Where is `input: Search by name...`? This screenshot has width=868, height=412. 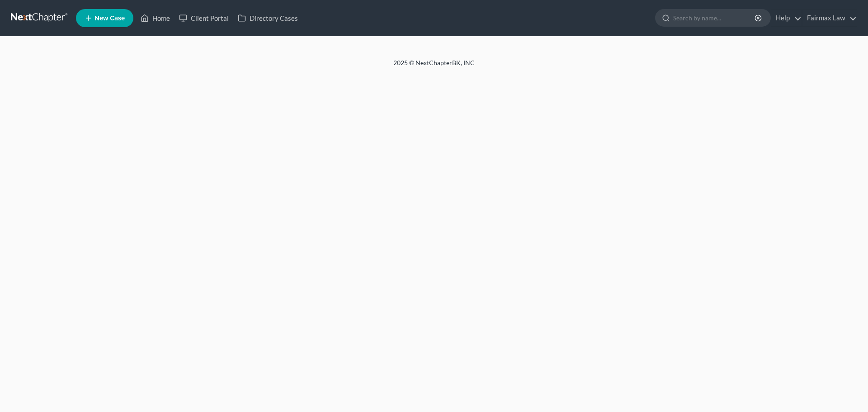 input: Search by name... is located at coordinates (714, 18).